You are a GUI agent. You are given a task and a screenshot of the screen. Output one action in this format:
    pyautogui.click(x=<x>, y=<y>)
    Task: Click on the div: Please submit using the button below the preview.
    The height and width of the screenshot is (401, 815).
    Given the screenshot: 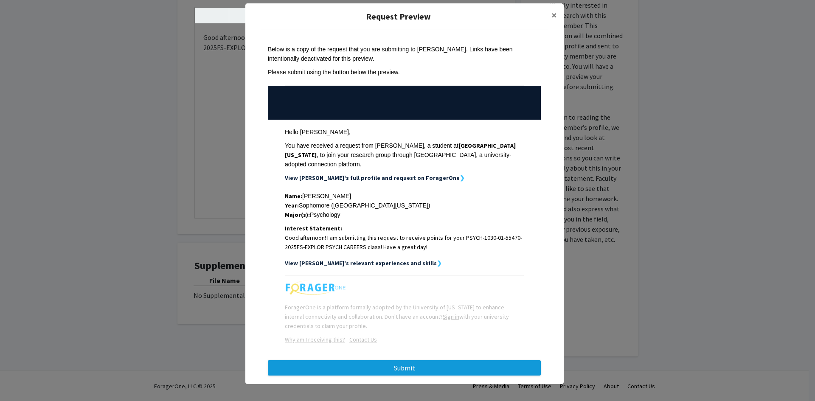 What is the action you would take?
    pyautogui.click(x=404, y=72)
    